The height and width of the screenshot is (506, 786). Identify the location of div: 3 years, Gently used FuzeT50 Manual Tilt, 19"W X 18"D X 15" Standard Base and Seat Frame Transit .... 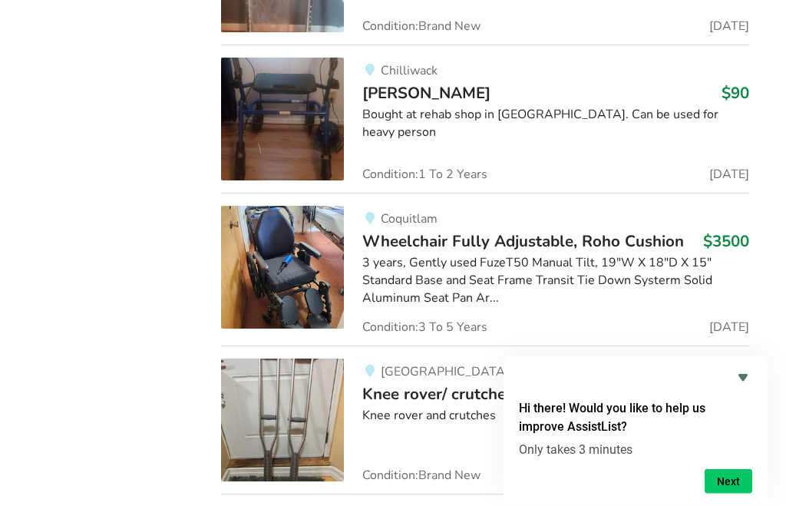
(555, 281).